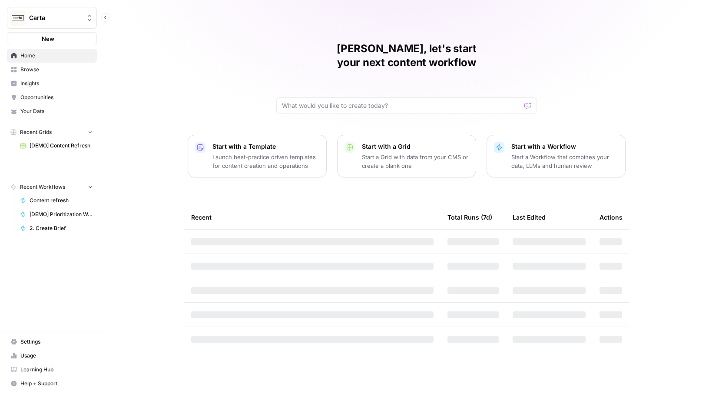 This screenshot has height=394, width=709. Describe the element at coordinates (48, 39) in the screenshot. I see `span: New` at that location.